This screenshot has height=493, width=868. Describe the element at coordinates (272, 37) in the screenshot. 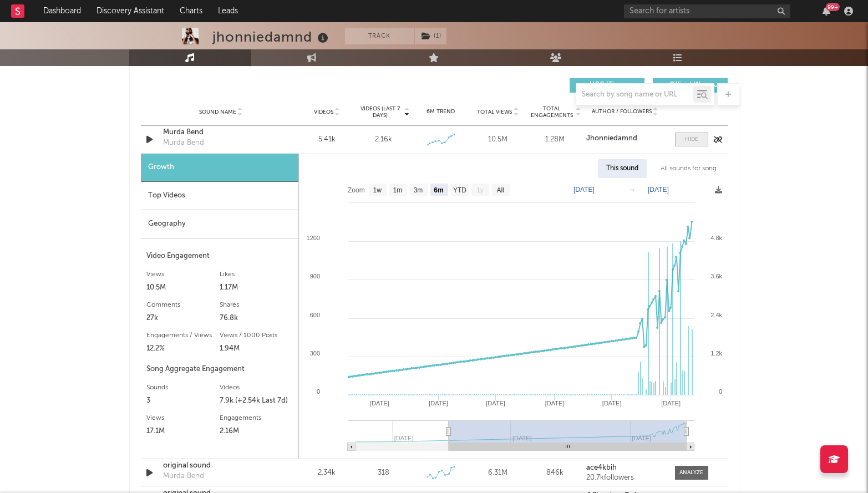

I see `div: jhonniedamnd` at that location.